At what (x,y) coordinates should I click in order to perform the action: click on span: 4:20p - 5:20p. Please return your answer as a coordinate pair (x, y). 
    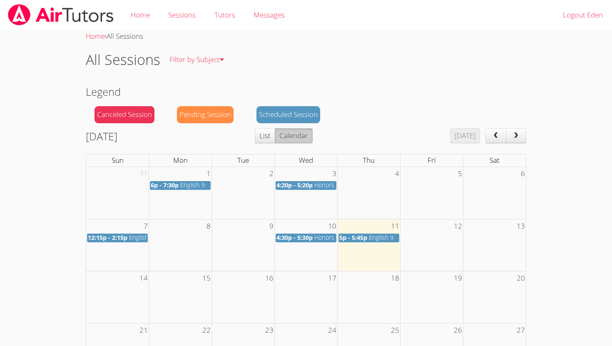
    Looking at the image, I should click on (294, 185).